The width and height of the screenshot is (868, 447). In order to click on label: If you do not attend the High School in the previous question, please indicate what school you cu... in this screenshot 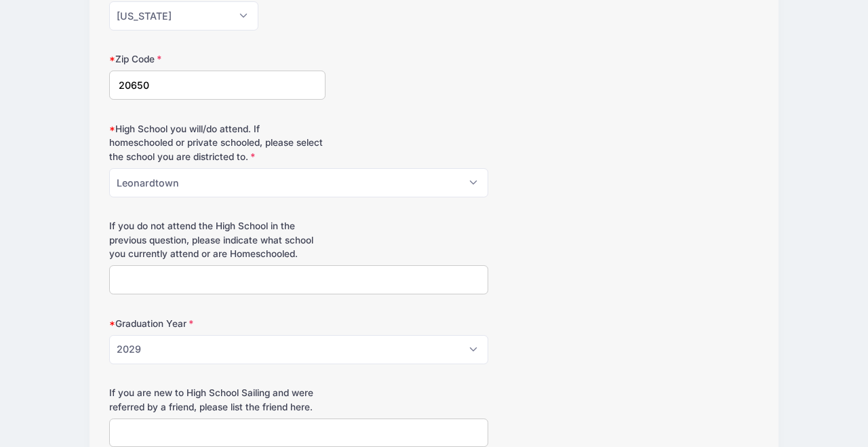, I will do `click(217, 239)`.